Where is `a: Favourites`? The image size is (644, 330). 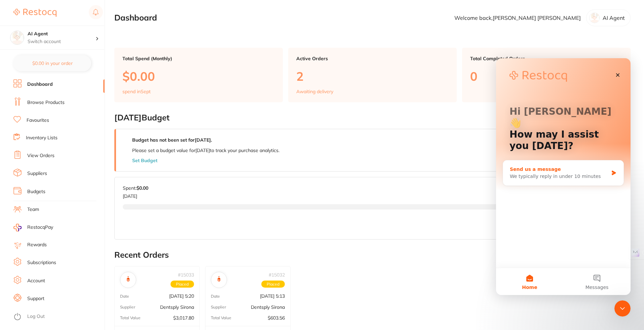 a: Favourites is located at coordinates (37, 121).